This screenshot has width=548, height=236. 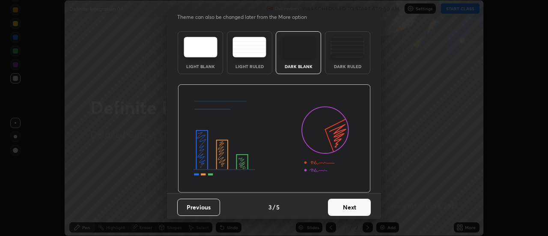 I want to click on p: Theme can also be changed later from the More option, so click(x=247, y=17).